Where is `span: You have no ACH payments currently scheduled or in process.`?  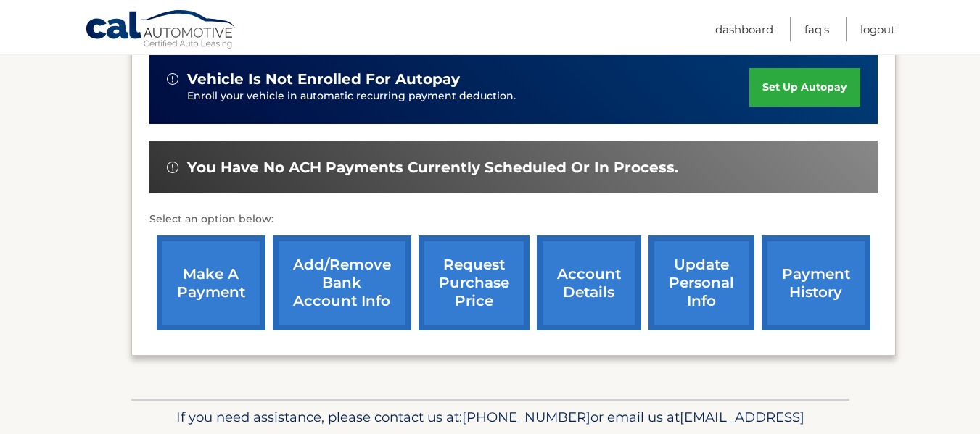
span: You have no ACH payments currently scheduled or in process. is located at coordinates (433, 168).